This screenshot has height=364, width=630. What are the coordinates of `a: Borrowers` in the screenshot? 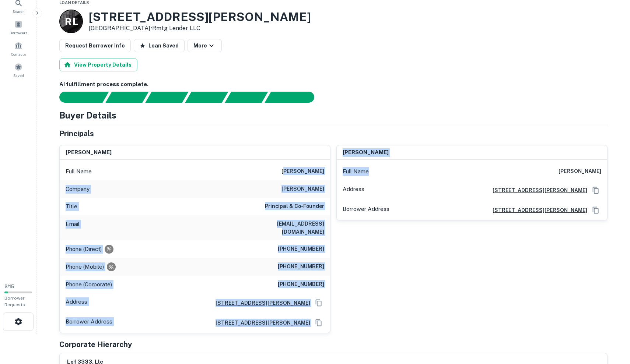 It's located at (18, 27).